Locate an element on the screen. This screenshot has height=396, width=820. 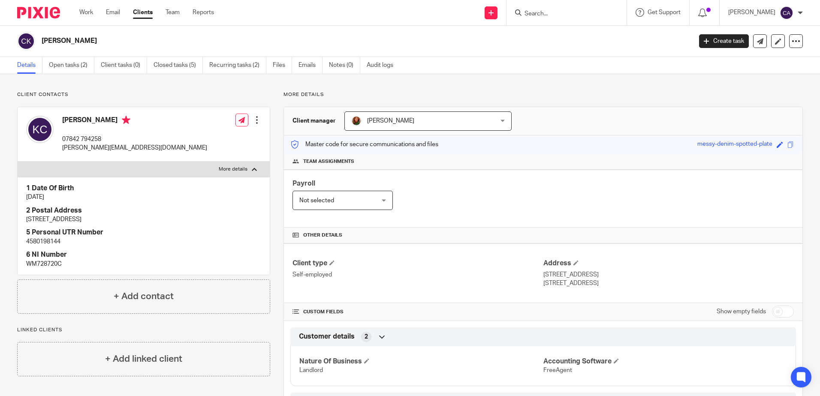
h4: + Add linked client is located at coordinates (144, 359).